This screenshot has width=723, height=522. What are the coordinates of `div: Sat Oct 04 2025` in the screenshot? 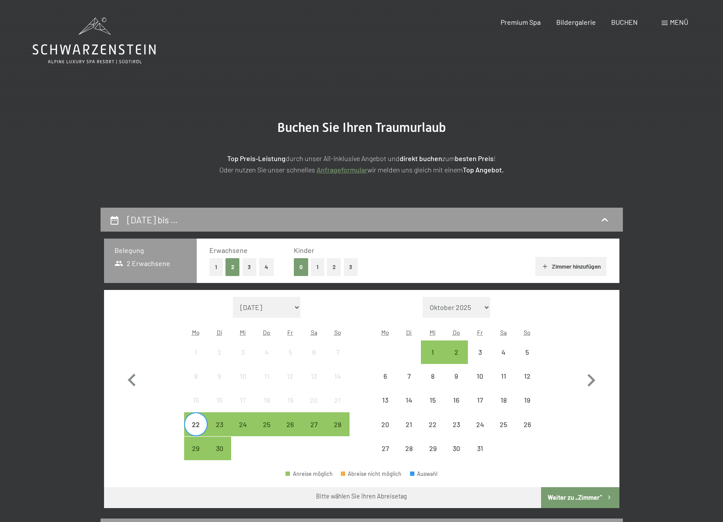 It's located at (503, 352).